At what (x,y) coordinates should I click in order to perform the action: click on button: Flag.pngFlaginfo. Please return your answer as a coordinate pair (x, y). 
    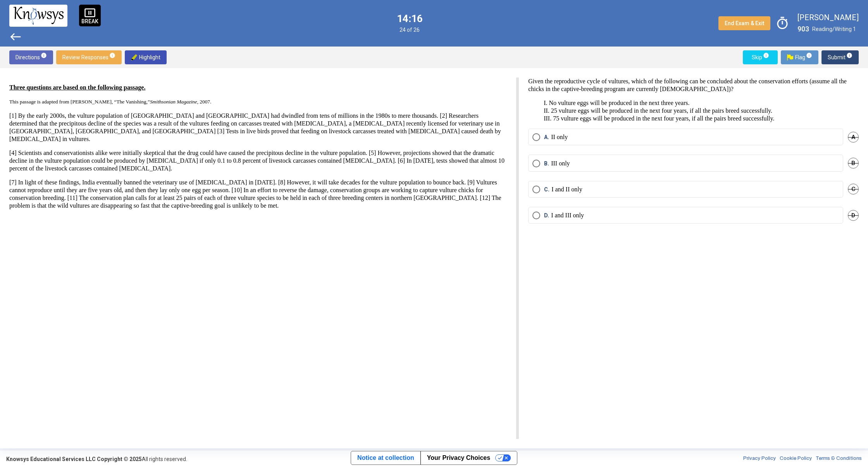
    Looking at the image, I should click on (800, 57).